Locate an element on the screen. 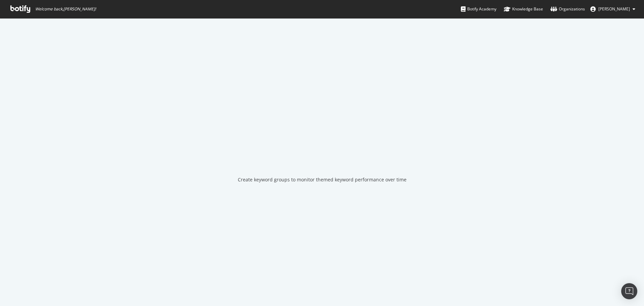 Image resolution: width=644 pixels, height=306 pixels. div: animation is located at coordinates (322, 154).